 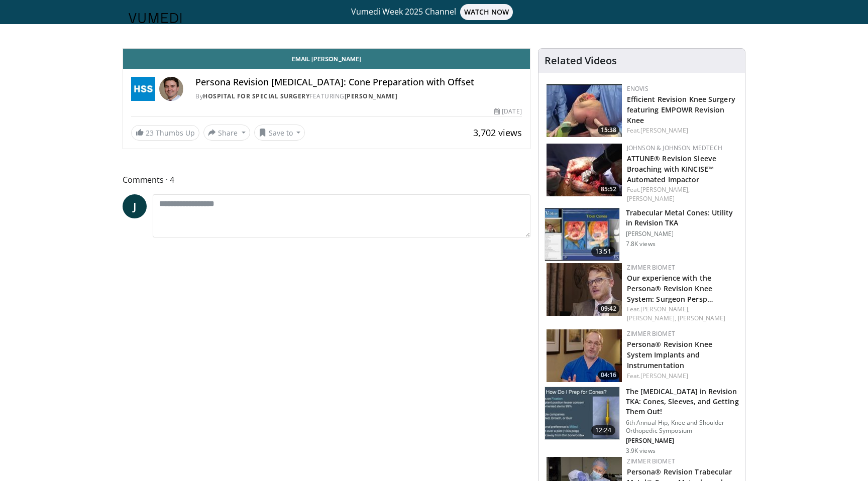 I want to click on span: 13:51, so click(x=603, y=252).